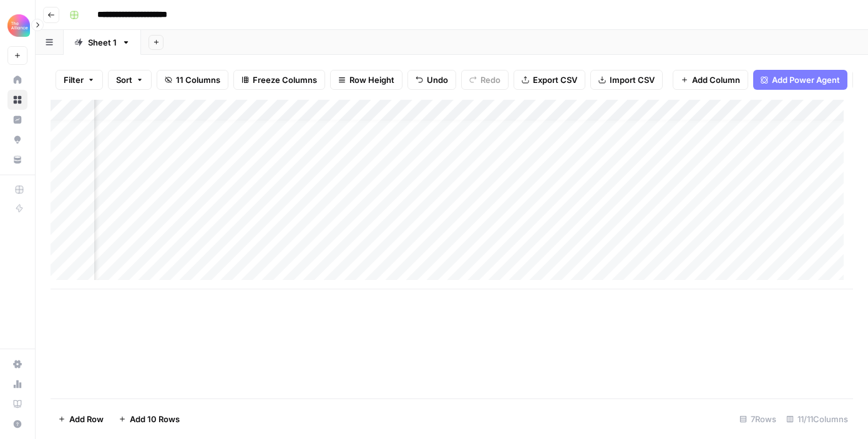 This screenshot has width=868, height=439. What do you see at coordinates (371, 80) in the screenshot?
I see `span: Row Height` at bounding box center [371, 80].